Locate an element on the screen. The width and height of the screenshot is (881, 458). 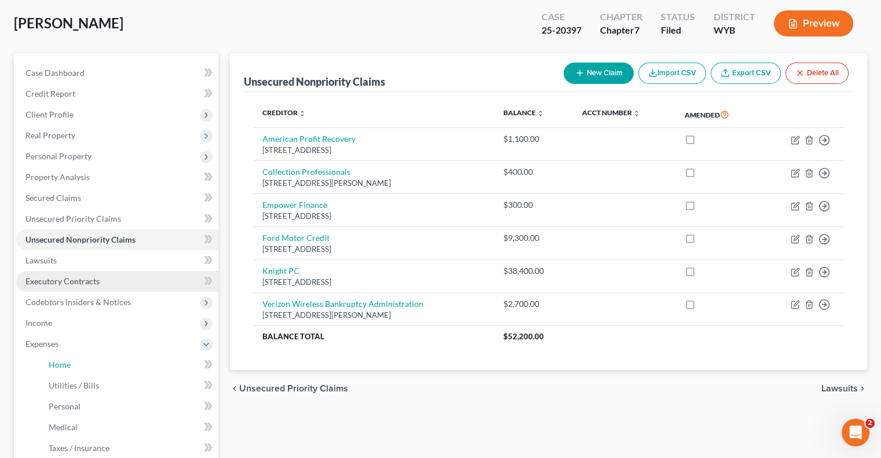
span: Secured Claims is located at coordinates (53, 197).